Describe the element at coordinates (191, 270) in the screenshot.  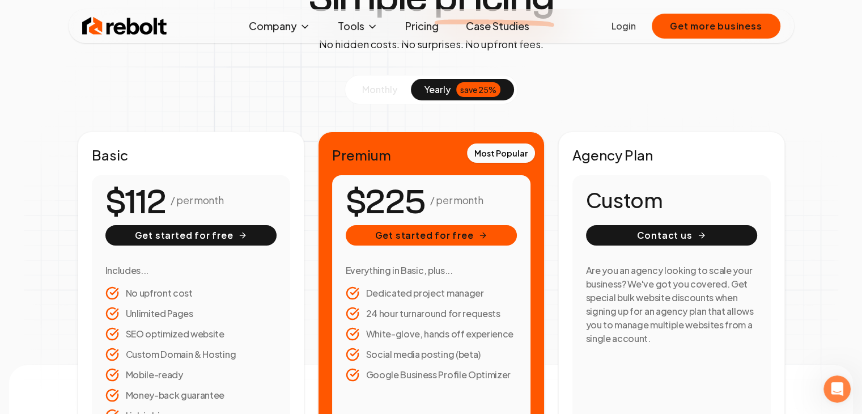
I see `h3: Includes...` at that location.